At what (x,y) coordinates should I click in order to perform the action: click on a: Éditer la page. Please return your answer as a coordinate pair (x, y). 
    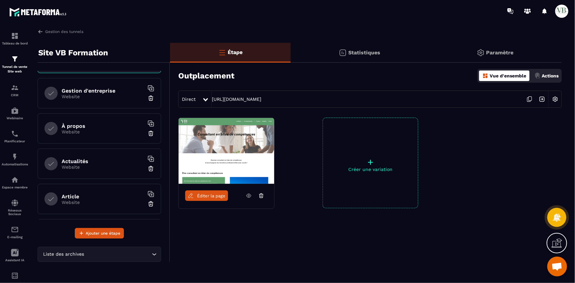
    Looking at the image, I should click on (206, 196).